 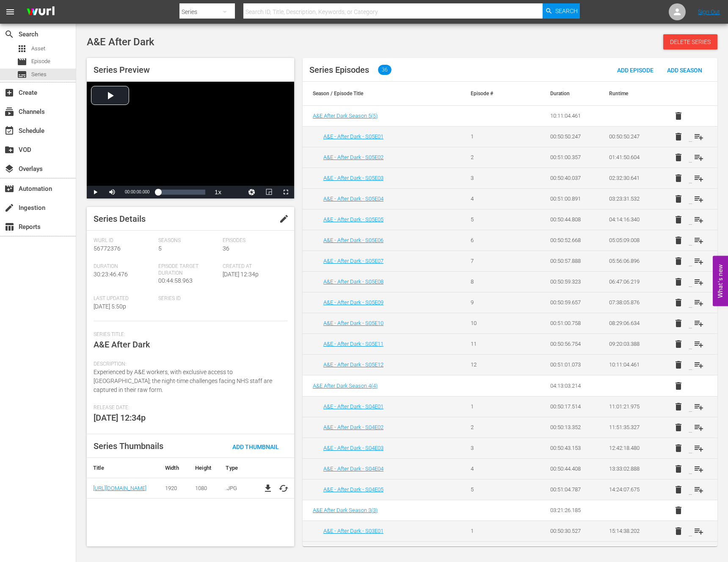 I want to click on td: 04:14:16.340, so click(x=629, y=220).